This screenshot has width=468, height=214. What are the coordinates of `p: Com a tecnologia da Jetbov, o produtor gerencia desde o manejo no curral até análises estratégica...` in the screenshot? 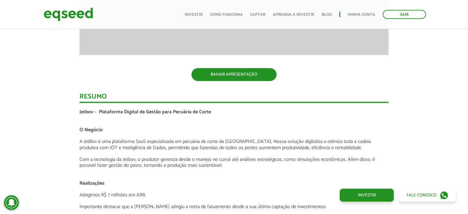 It's located at (234, 163).